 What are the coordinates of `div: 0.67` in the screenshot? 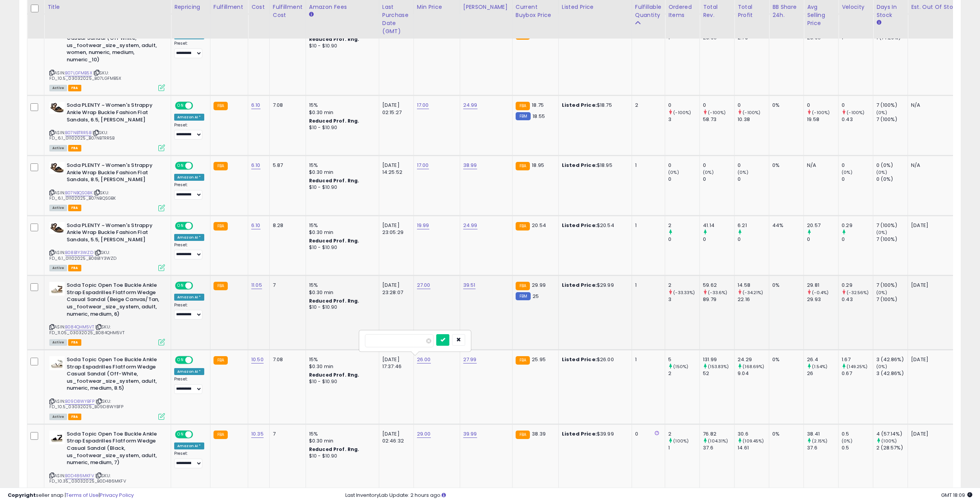 It's located at (857, 373).